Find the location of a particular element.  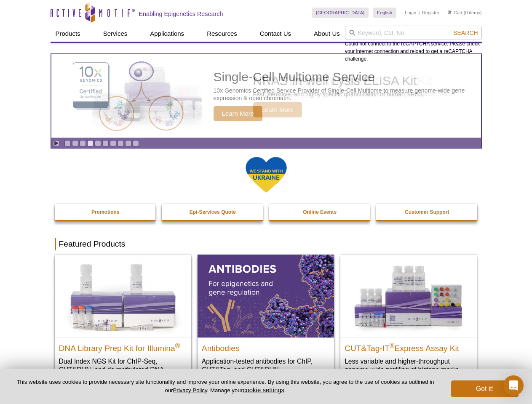

a: Go to slide 9 is located at coordinates (128, 143).